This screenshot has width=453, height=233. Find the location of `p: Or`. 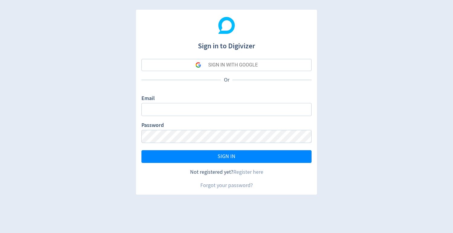

p: Or is located at coordinates (227, 80).